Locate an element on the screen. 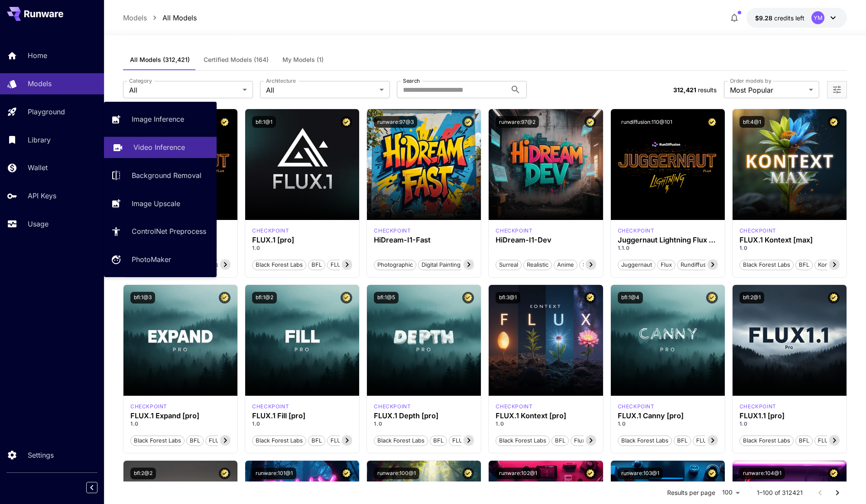 This screenshot has height=504, width=866. p: ControlNet Preprocess is located at coordinates (169, 232).